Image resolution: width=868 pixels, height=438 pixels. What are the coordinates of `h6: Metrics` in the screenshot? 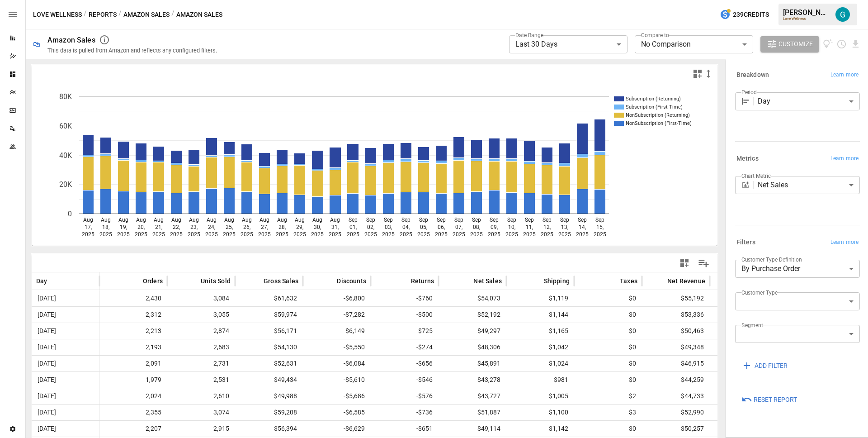 It's located at (748, 159).